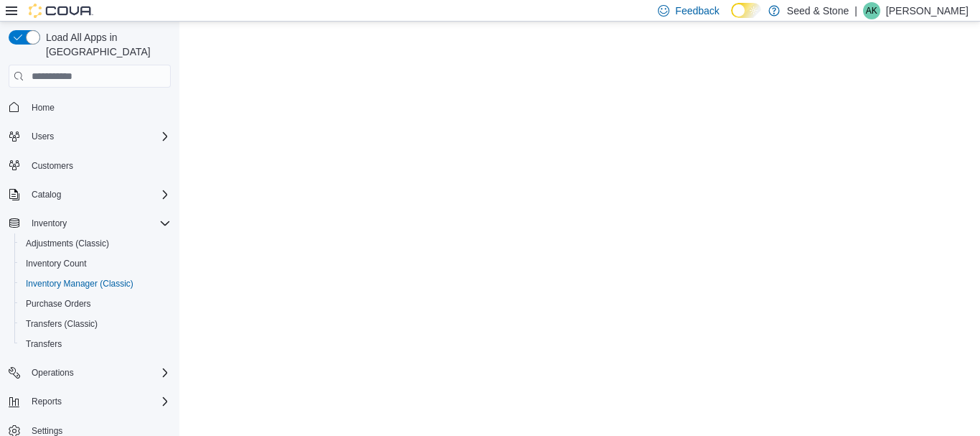 Image resolution: width=980 pixels, height=436 pixels. What do you see at coordinates (90, 166) in the screenshot?
I see `button: Customers` at bounding box center [90, 166].